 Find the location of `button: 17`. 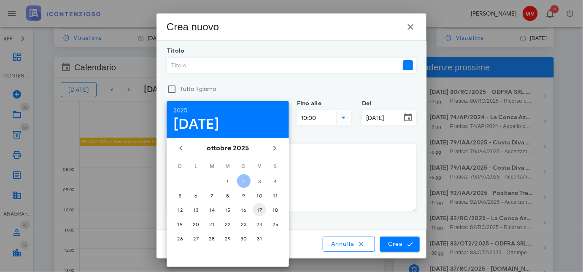

button: 17 is located at coordinates (259, 210).